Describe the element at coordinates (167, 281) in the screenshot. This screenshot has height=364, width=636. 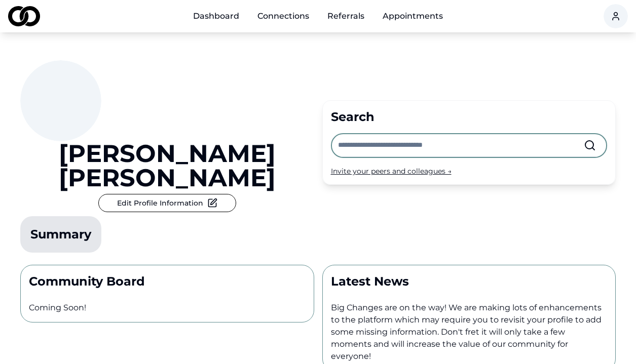
I see `p: Community Board` at that location.